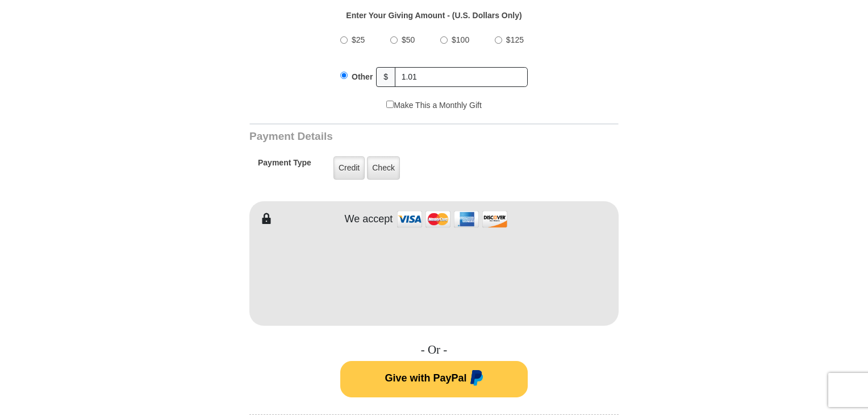 Image resolution: width=868 pixels, height=415 pixels. I want to click on label: Make This a Monthly Gift, so click(434, 105).